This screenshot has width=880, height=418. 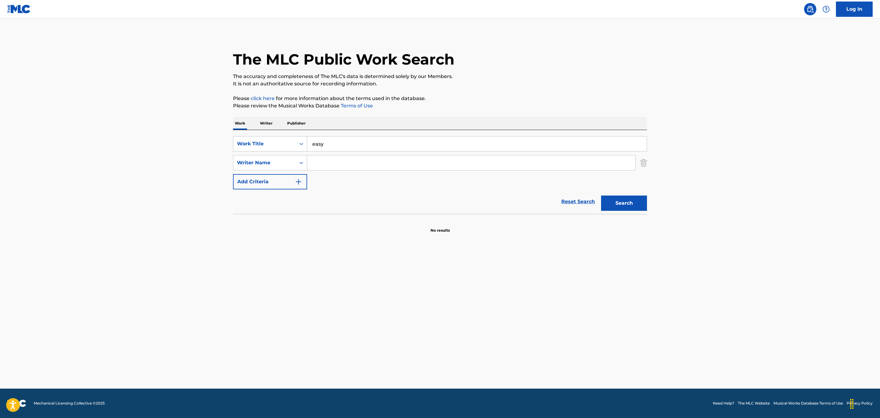 I want to click on p: Work, so click(x=240, y=123).